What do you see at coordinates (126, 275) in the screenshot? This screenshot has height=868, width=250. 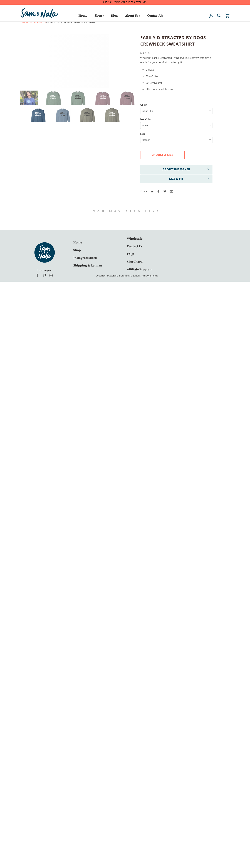 I see `p: Copyright © 2025 . &` at bounding box center [126, 275].